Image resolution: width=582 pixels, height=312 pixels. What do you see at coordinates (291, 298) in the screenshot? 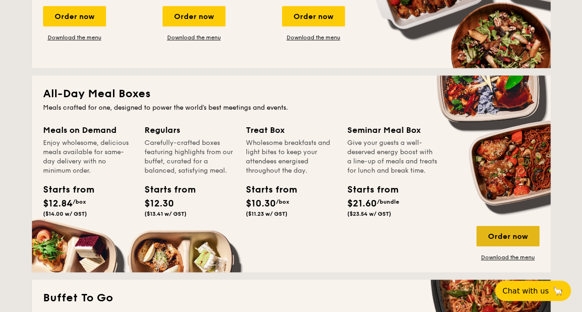
I see `h2: Buffet To Go` at bounding box center [291, 298].